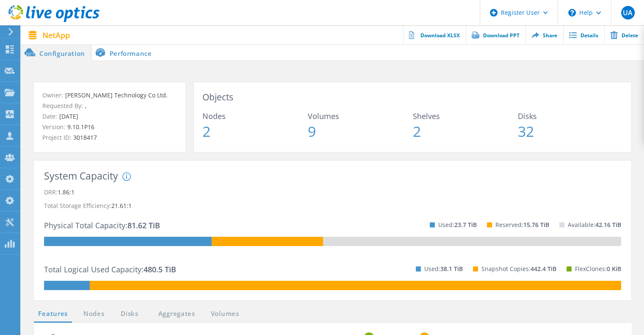 The image size is (644, 335). I want to click on span: NetApp, so click(56, 35).